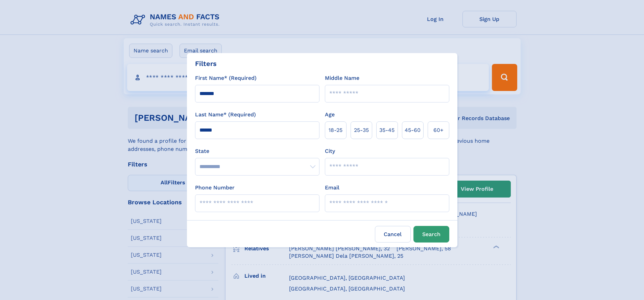 This screenshot has width=644, height=300. I want to click on label: Age, so click(330, 115).